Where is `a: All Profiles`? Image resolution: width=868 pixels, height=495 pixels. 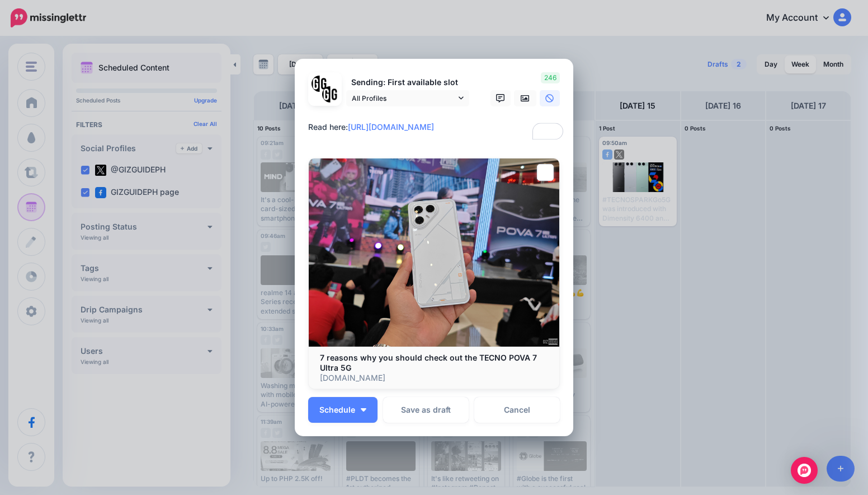 a: All Profiles is located at coordinates (408, 98).